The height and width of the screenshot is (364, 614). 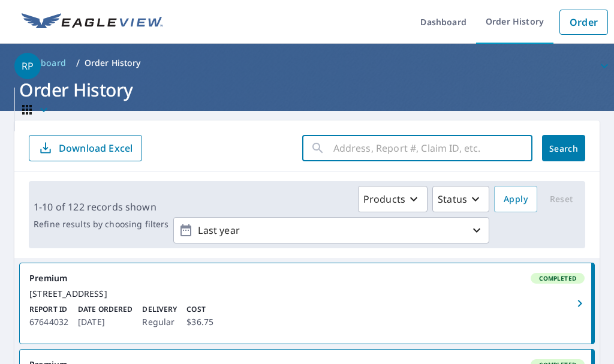 I want to click on button: Status, so click(x=460, y=199).